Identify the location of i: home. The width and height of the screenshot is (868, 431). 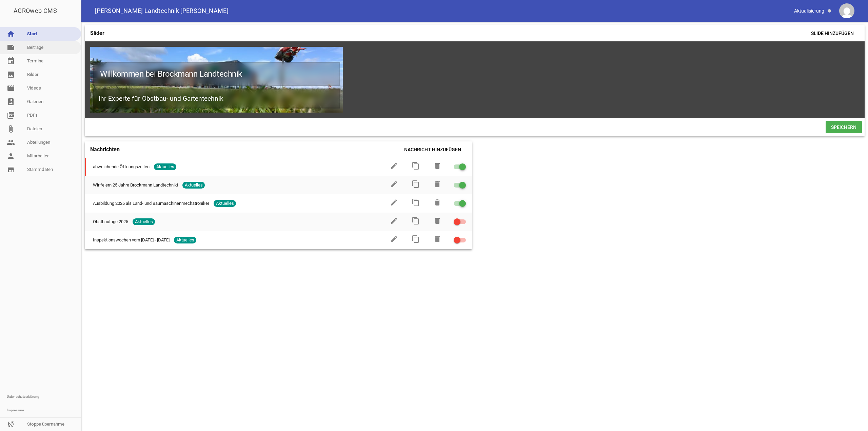
(11, 34).